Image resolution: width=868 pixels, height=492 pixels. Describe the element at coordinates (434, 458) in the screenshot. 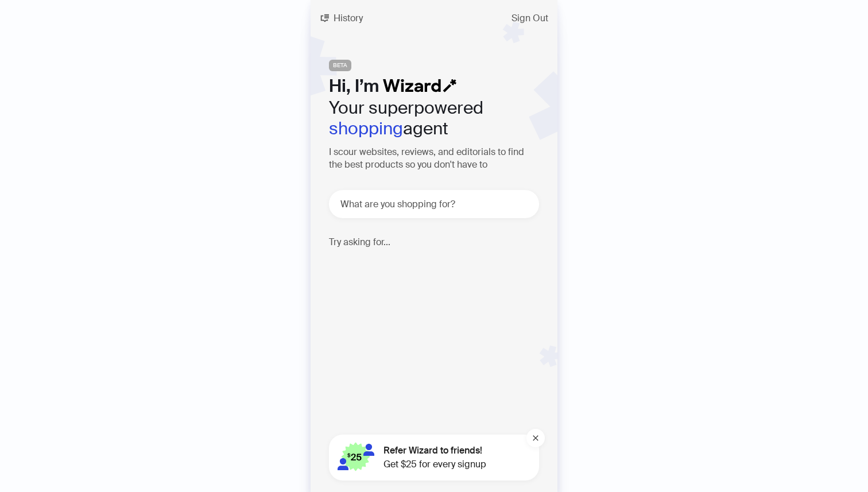

I see `button: Refer Wizard to friends!Get $25 for every signup` at that location.